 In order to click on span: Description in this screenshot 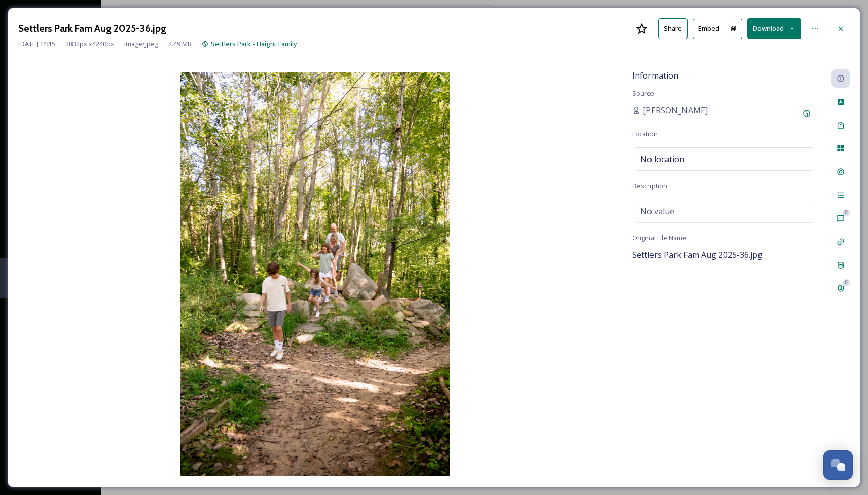, I will do `click(649, 186)`.